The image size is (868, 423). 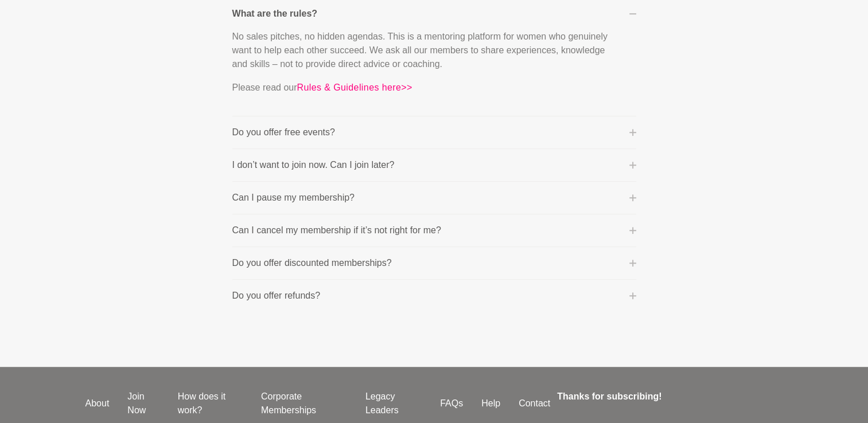 What do you see at coordinates (434, 295) in the screenshot?
I see `button: Do you offer refunds?` at bounding box center [434, 295].